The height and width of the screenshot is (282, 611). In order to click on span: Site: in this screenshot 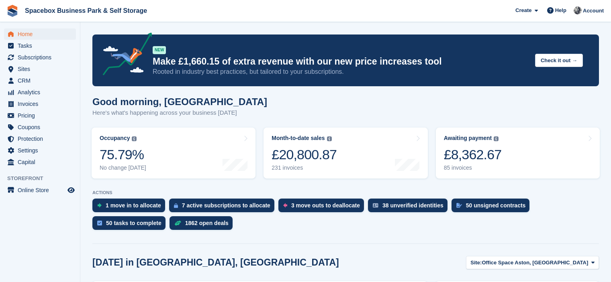, I will do `click(476, 263)`.